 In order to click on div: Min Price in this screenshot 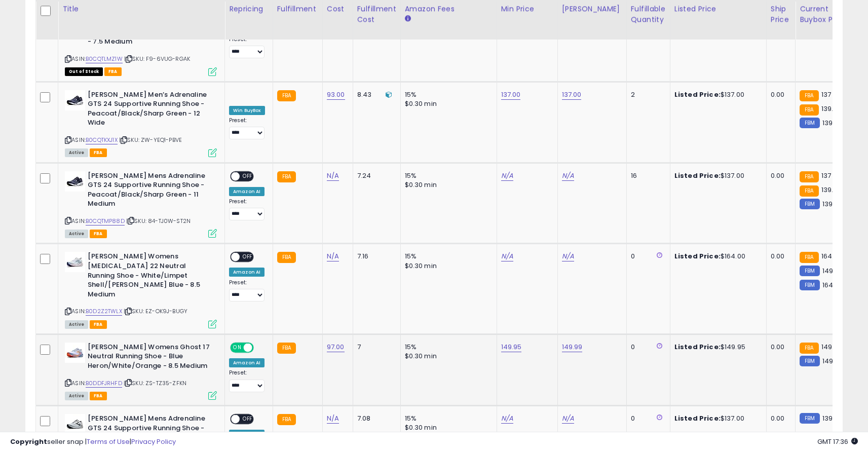, I will do `click(527, 9)`.